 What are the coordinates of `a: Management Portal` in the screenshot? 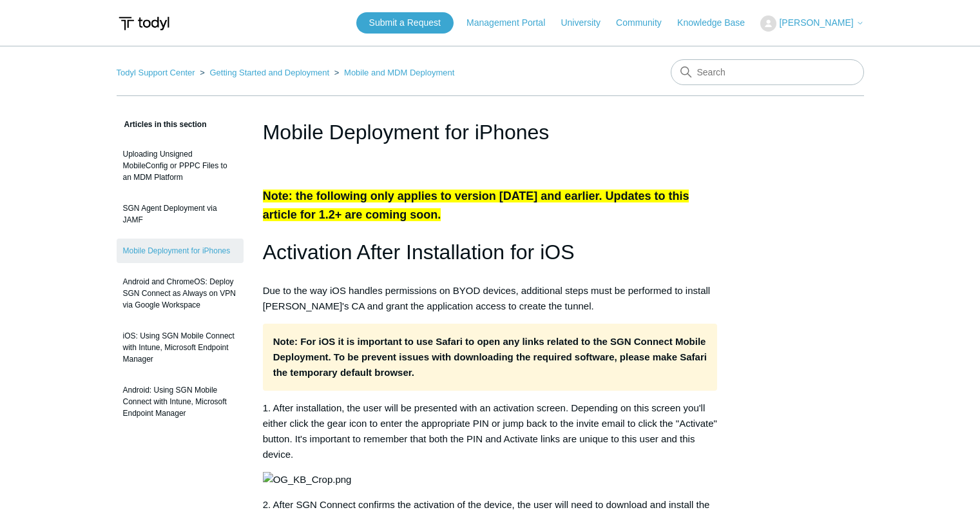 It's located at (512, 23).